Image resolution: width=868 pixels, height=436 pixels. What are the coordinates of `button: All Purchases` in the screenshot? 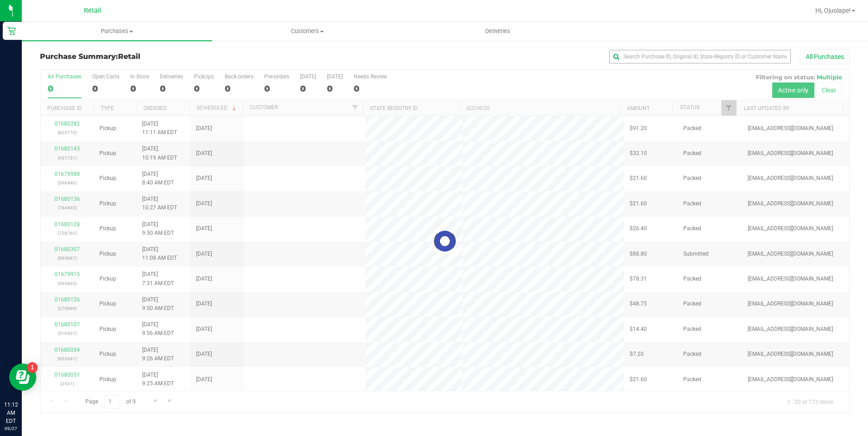 It's located at (825, 56).